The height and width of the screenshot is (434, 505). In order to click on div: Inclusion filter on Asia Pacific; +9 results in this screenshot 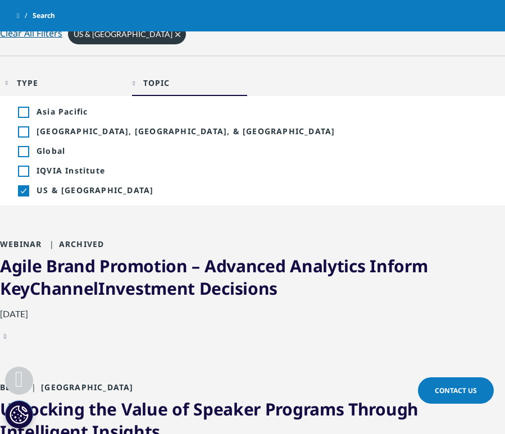, I will do `click(23, 112)`.